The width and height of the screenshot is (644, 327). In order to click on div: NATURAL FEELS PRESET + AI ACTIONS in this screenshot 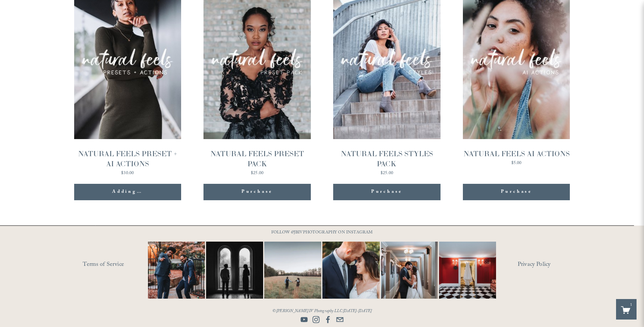, I will do `click(128, 159)`.